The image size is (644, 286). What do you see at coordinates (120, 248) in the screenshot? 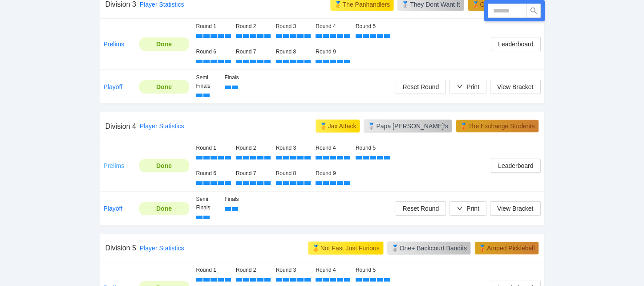
I see `div: Division 5` at bounding box center [120, 248].